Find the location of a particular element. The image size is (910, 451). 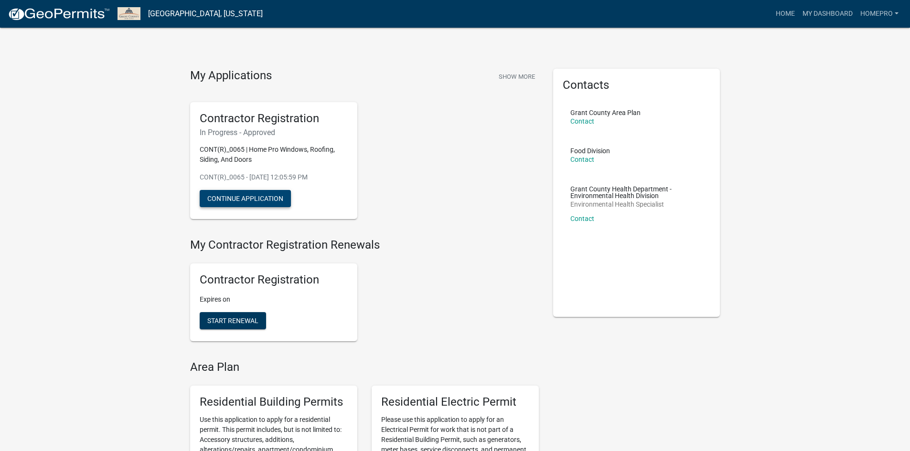

h5: Residential Building Permits is located at coordinates (274, 402).